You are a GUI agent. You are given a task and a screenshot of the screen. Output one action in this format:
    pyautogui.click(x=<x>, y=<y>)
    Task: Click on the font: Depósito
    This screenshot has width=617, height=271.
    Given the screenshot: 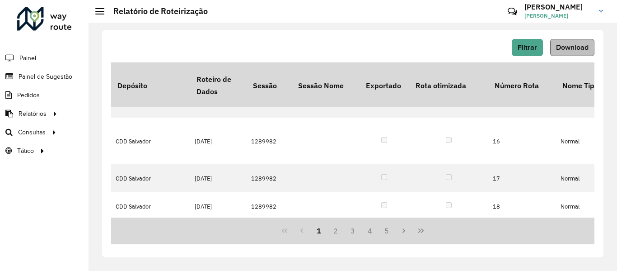 What is the action you would take?
    pyautogui.click(x=132, y=85)
    